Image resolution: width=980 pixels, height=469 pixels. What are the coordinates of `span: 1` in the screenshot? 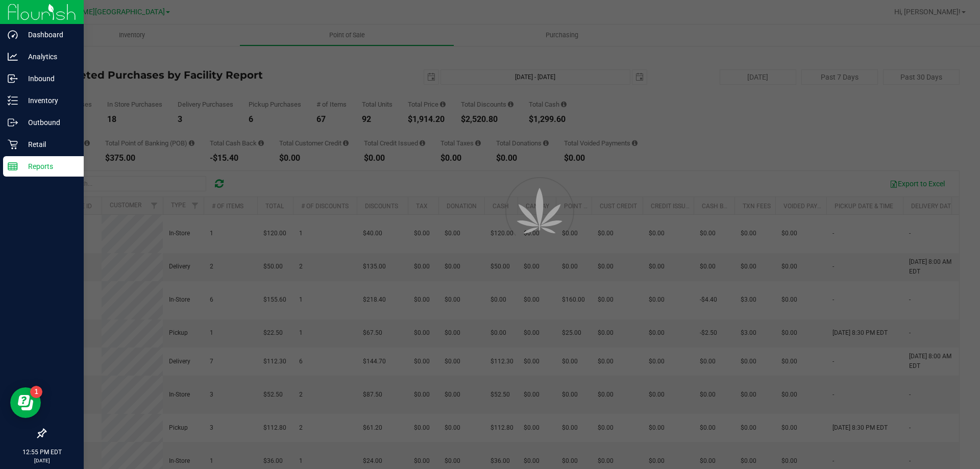 It's located at (7, 6).